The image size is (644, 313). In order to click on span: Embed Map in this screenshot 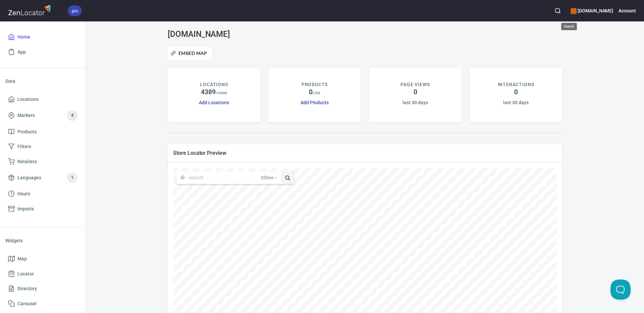, I will do `click(190, 53)`.